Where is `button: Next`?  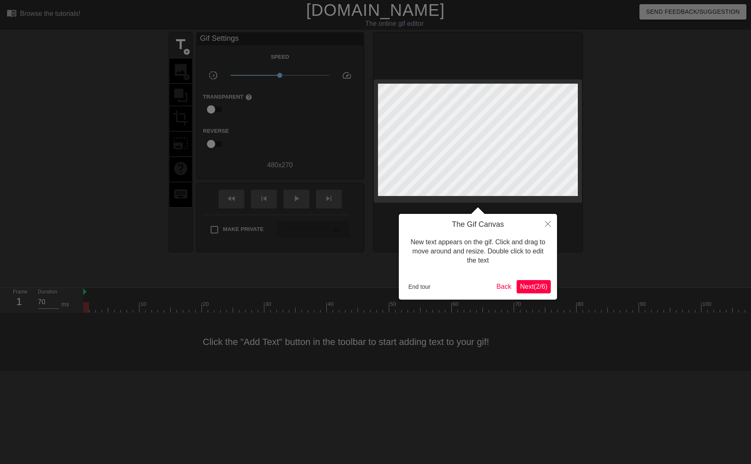 button: Next is located at coordinates (534, 287).